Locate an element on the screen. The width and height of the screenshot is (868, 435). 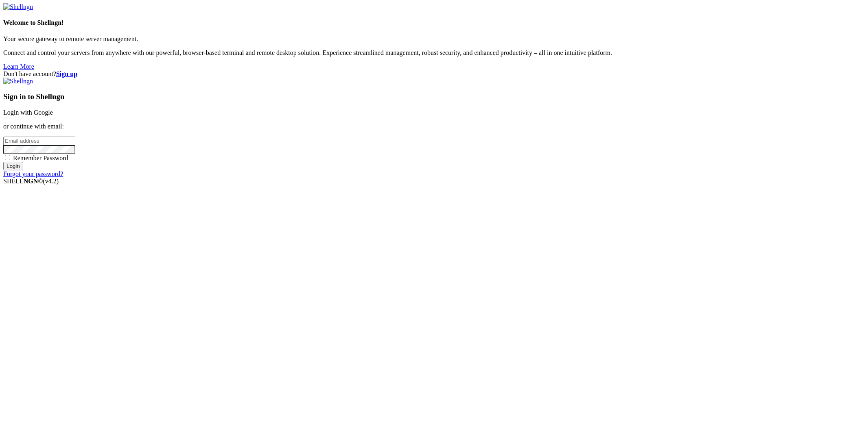
span: SHELL © is located at coordinates (31, 181).